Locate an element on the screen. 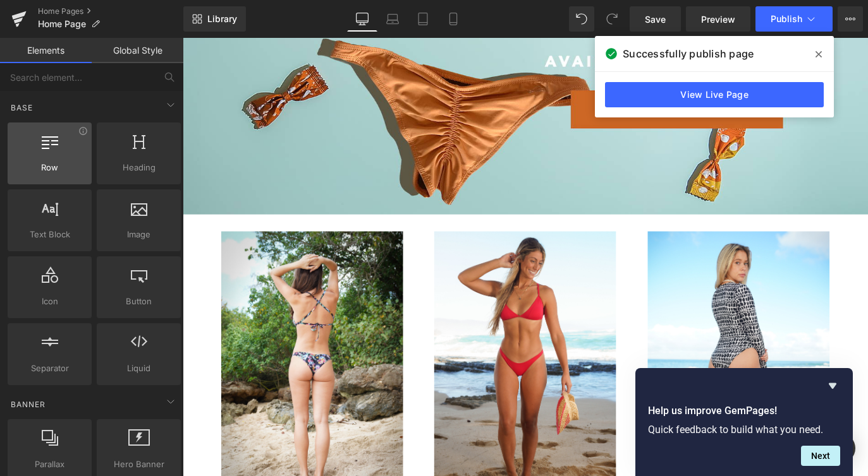 Image resolution: width=868 pixels, height=476 pixels. button: Hide survey is located at coordinates (832, 386).